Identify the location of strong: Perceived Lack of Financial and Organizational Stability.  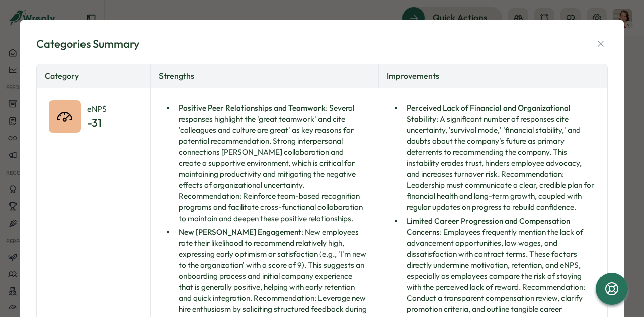
(489, 113).